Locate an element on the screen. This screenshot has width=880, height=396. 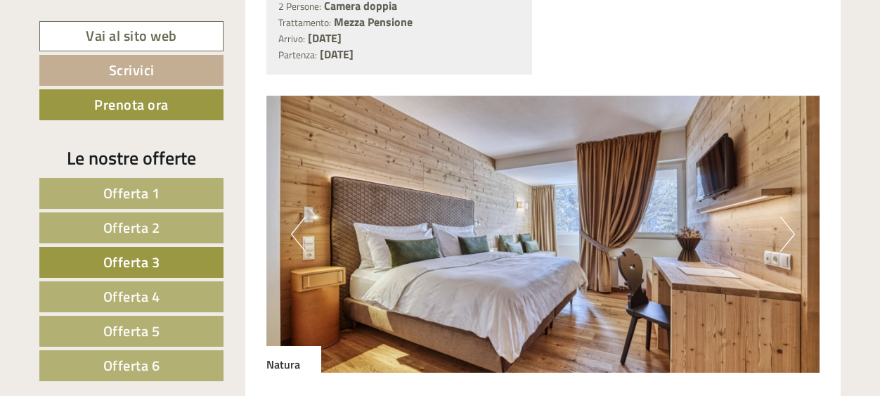
span: Offerta 5 is located at coordinates (131, 330).